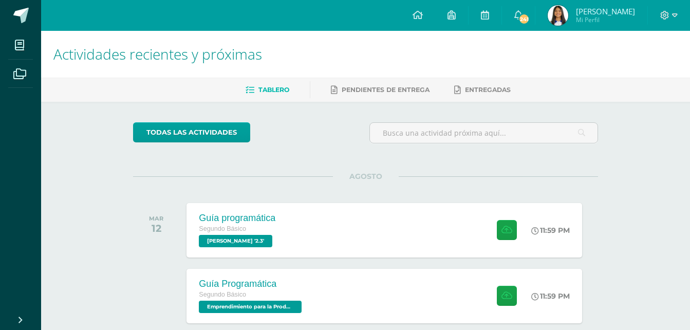 The height and width of the screenshot is (330, 690). I want to click on span: 241, so click(524, 19).